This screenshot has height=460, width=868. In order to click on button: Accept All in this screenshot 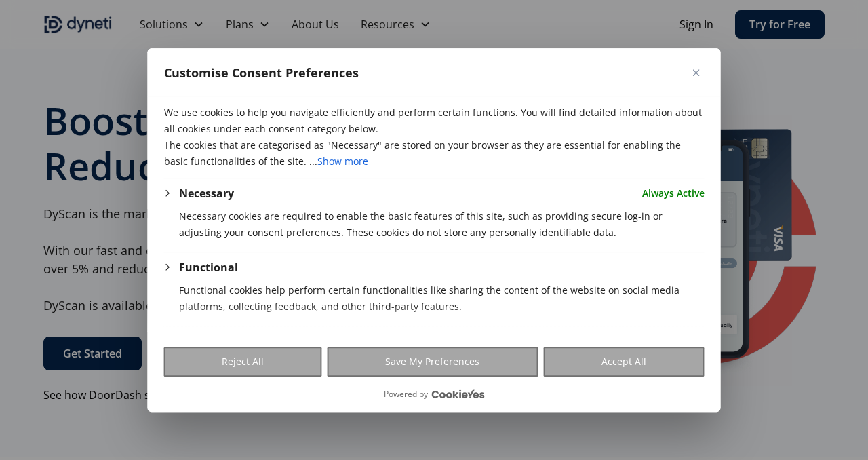, I will do `click(623, 362)`.